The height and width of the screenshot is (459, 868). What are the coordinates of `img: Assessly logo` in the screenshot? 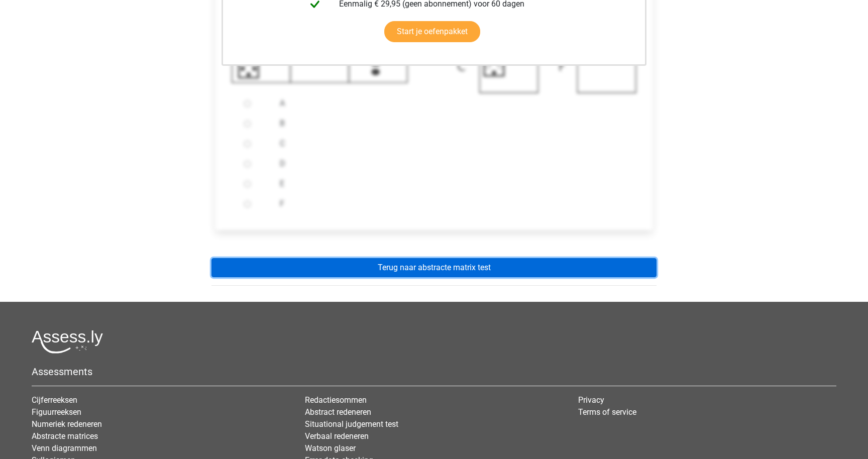 It's located at (68, 341).